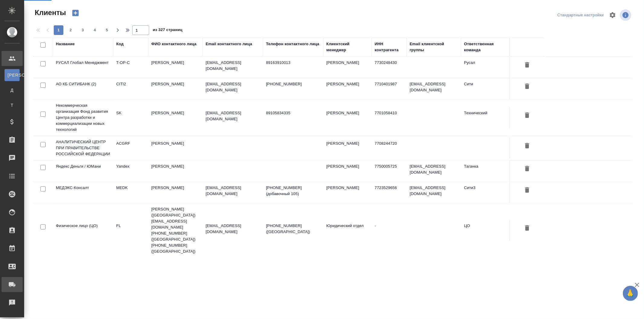 The image size is (644, 319). Describe the element at coordinates (12, 105) in the screenshot. I see `span: Т` at that location.